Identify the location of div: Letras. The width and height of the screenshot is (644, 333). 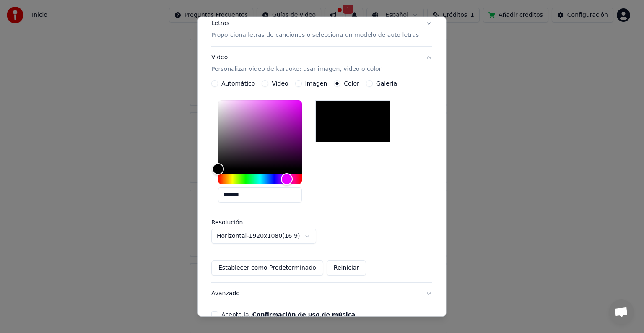
(220, 24).